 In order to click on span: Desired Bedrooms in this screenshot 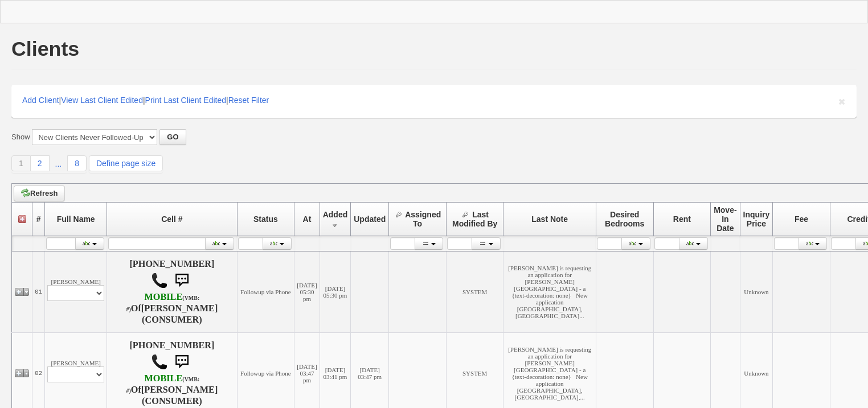, I will do `click(624, 219)`.